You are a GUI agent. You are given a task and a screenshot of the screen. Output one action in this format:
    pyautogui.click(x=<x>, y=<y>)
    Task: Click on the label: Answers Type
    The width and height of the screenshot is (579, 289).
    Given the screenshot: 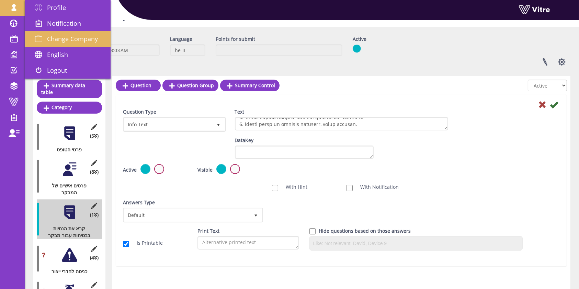 What is the action you would take?
    pyautogui.click(x=139, y=202)
    